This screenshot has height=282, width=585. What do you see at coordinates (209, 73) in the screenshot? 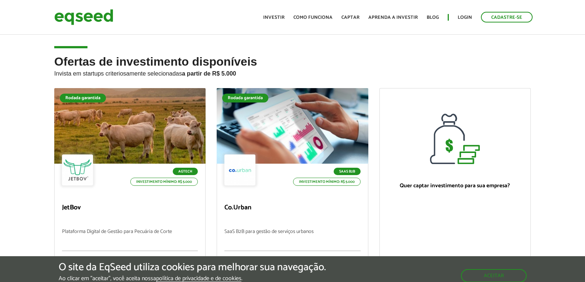
I see `strong: a partir de R$ 5.000` at bounding box center [209, 73].